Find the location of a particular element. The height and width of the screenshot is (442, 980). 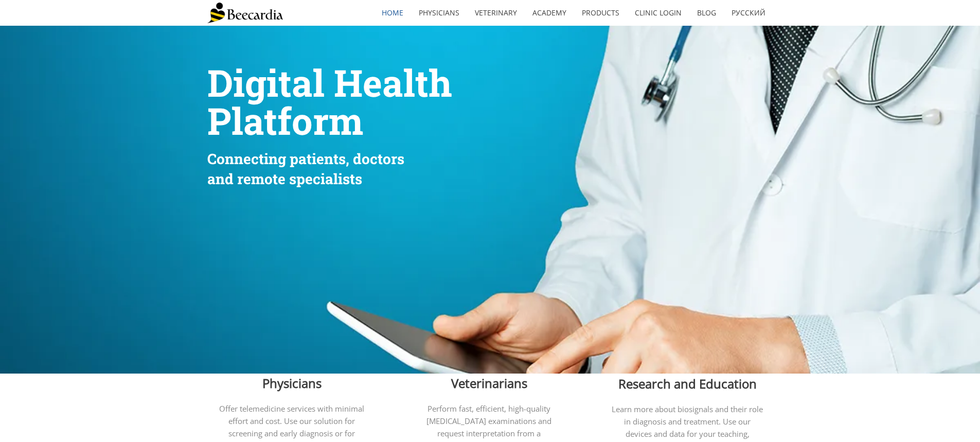

a: home is located at coordinates (392, 13).